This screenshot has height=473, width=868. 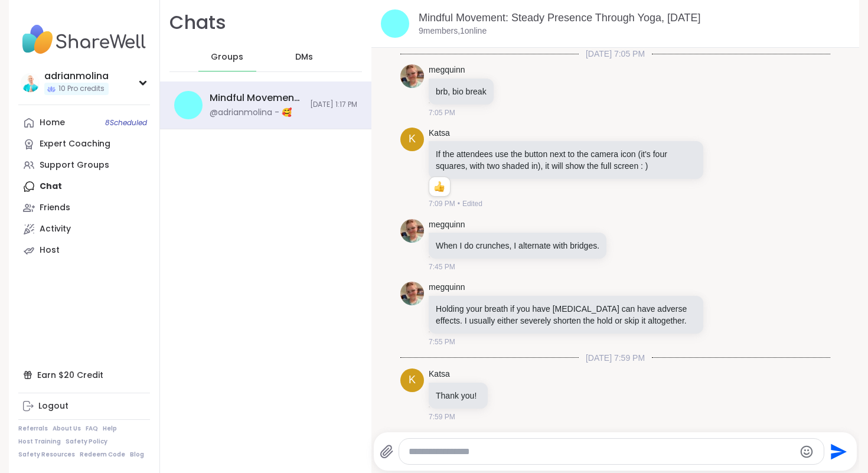 I want to click on div: @adrianmolina - 🥰, so click(x=250, y=113).